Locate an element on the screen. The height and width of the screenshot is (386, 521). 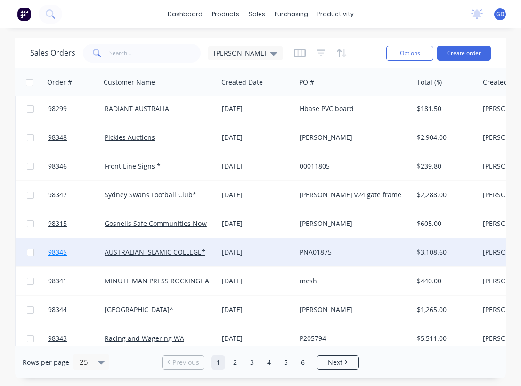
span: 98299 is located at coordinates (57, 109).